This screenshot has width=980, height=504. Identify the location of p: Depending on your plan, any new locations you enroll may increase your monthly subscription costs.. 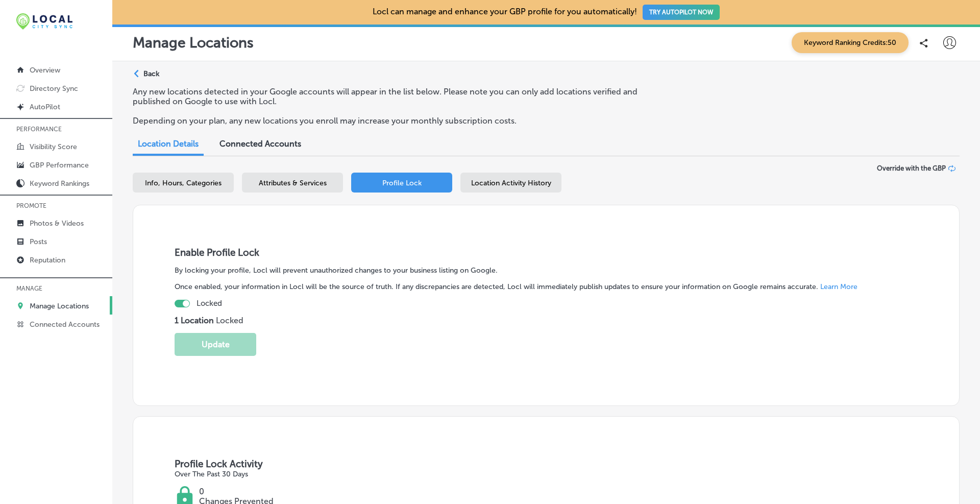
(401, 121).